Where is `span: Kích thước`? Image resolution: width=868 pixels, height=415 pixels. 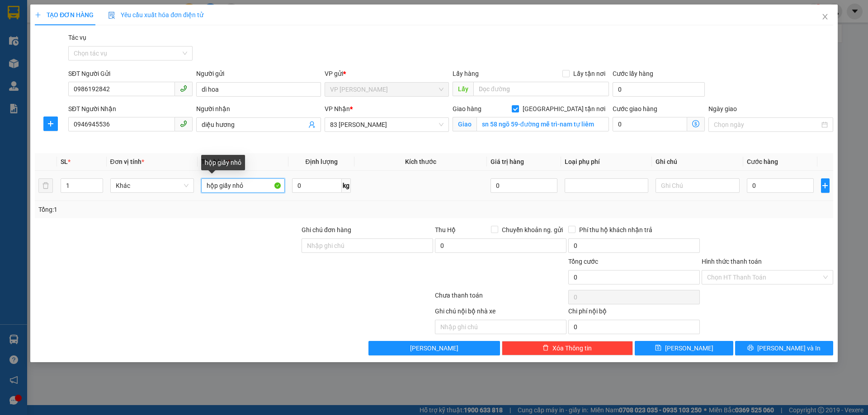
span: Kích thước is located at coordinates (420, 162).